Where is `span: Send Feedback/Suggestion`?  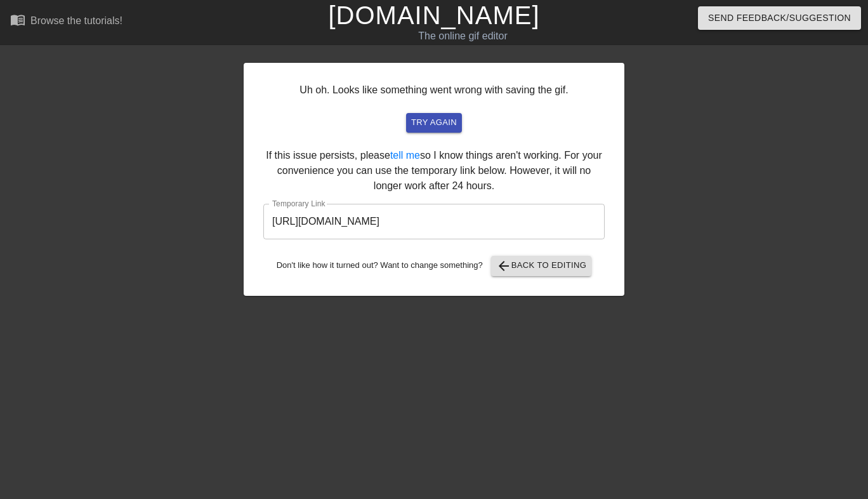
span: Send Feedback/Suggestion is located at coordinates (779, 18).